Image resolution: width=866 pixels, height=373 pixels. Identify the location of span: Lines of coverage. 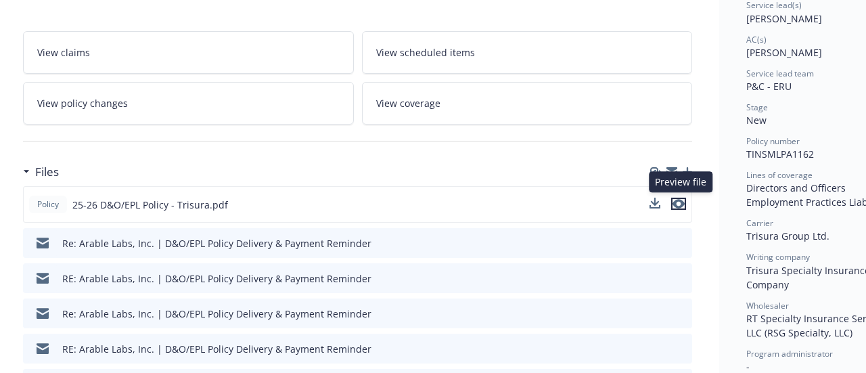
(779, 175).